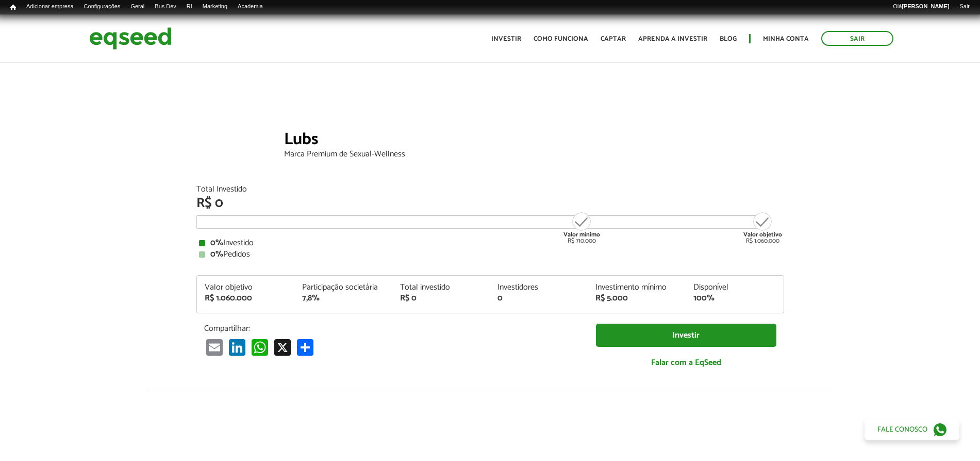 The height and width of the screenshot is (461, 980). I want to click on a: WhatsApp, so click(260, 347).